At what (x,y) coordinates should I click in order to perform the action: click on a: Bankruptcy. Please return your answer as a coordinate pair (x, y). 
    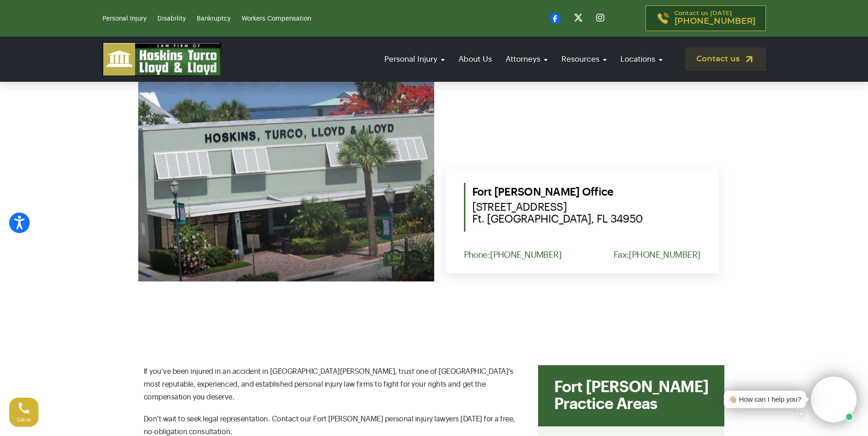
    Looking at the image, I should click on (214, 19).